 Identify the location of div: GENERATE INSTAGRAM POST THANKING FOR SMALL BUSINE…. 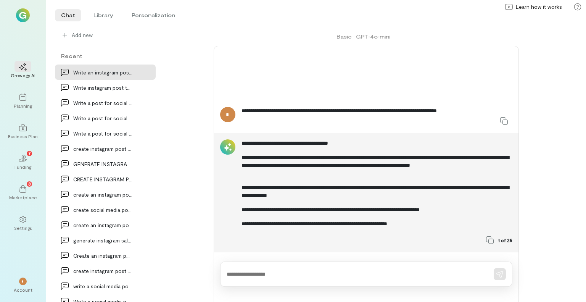
(103, 164).